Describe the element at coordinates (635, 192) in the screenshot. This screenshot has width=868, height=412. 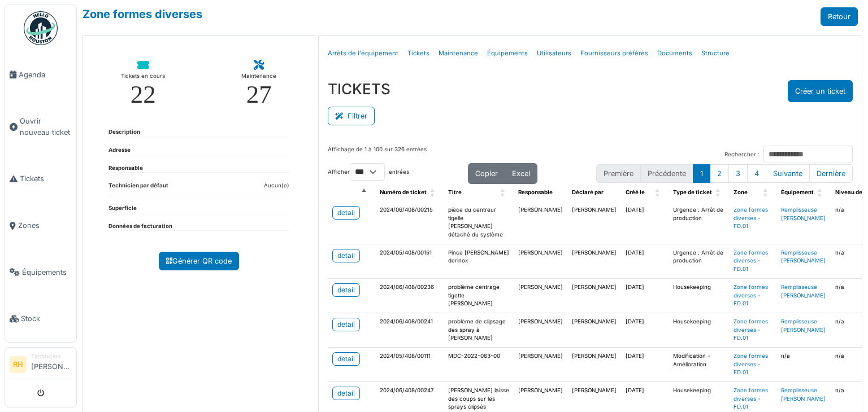
I see `span: Créé le` at that location.